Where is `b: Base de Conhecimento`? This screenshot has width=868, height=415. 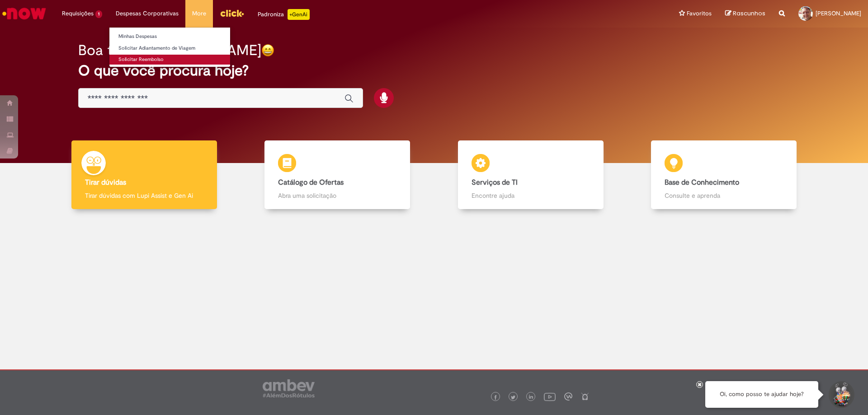
b: Base de Conhecimento is located at coordinates (701, 182).